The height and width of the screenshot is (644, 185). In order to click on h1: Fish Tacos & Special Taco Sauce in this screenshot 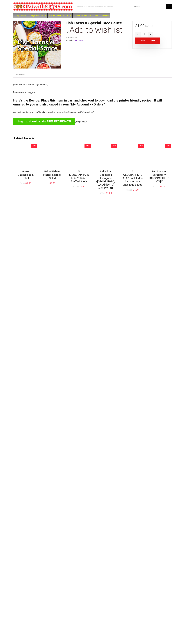, I will do `click(97, 23)`.